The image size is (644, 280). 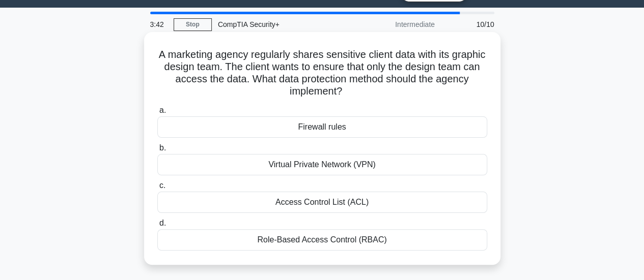 What do you see at coordinates (163, 223) in the screenshot?
I see `span: d.` at bounding box center [163, 223].